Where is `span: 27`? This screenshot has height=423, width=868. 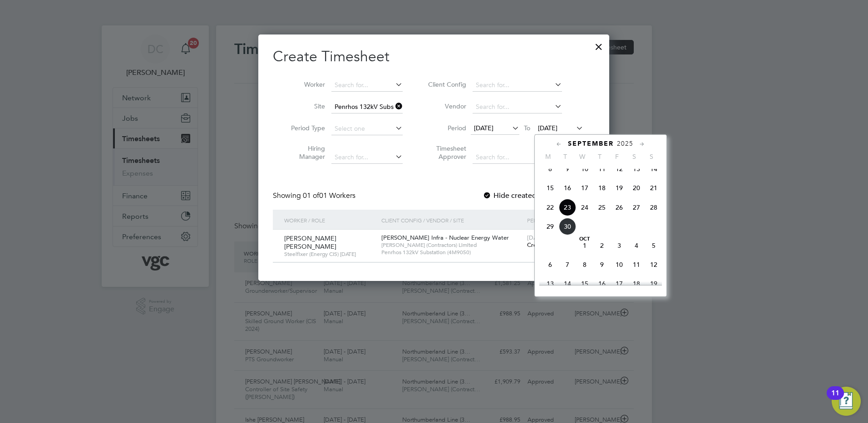
span: 27 is located at coordinates (636, 207).